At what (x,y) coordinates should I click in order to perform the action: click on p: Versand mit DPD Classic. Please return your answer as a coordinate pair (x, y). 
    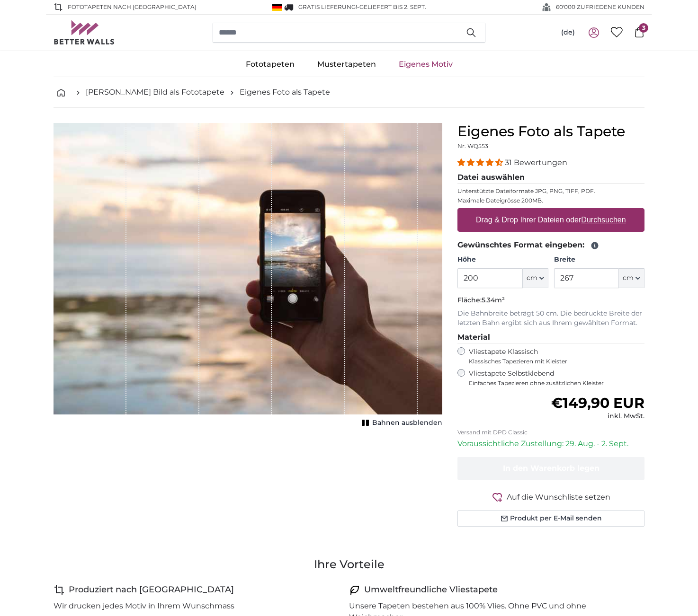
    Looking at the image, I should click on (551, 432).